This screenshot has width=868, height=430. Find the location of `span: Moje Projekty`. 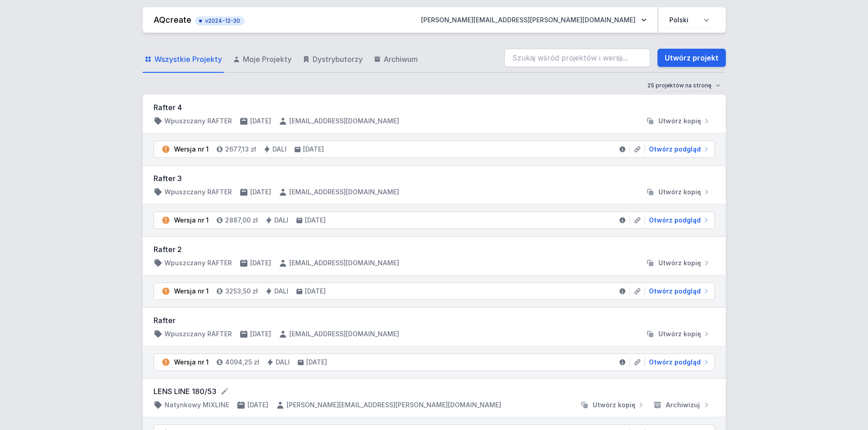

span: Moje Projekty is located at coordinates (267, 59).